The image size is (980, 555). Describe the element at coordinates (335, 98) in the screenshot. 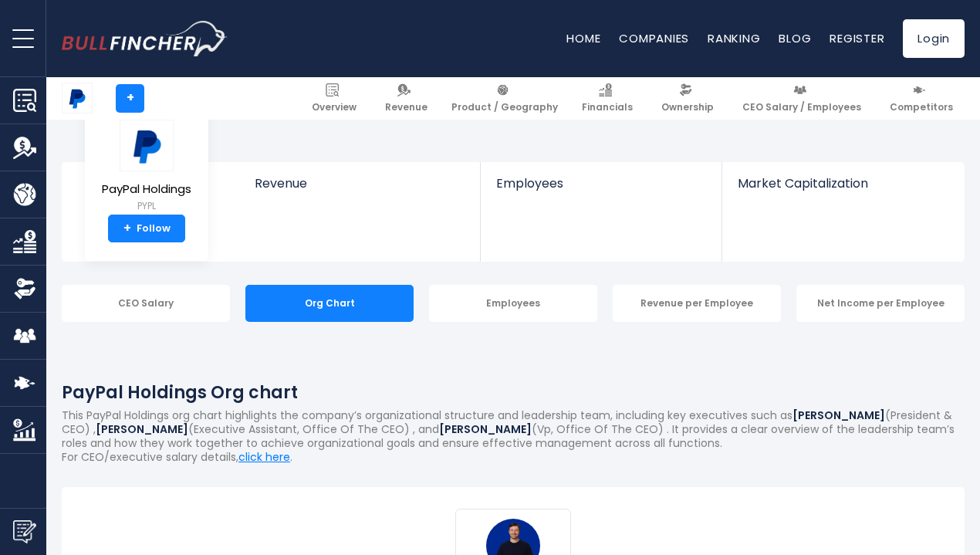

I see `a: Overview` at that location.